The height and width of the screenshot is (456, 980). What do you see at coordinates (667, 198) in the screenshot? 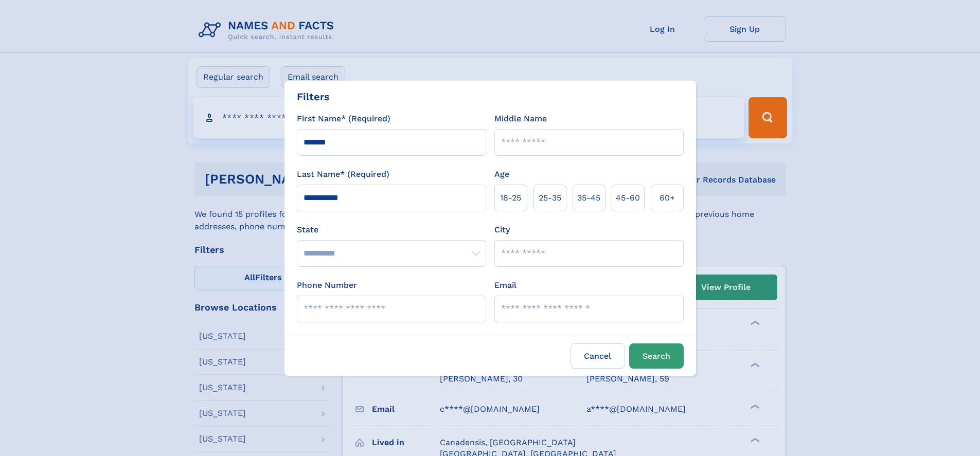
I see `span: 60+` at bounding box center [667, 198].